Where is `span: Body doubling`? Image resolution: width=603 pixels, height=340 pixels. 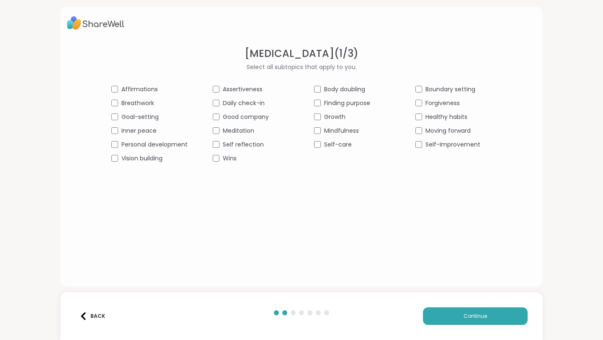 span: Body doubling is located at coordinates (345, 89).